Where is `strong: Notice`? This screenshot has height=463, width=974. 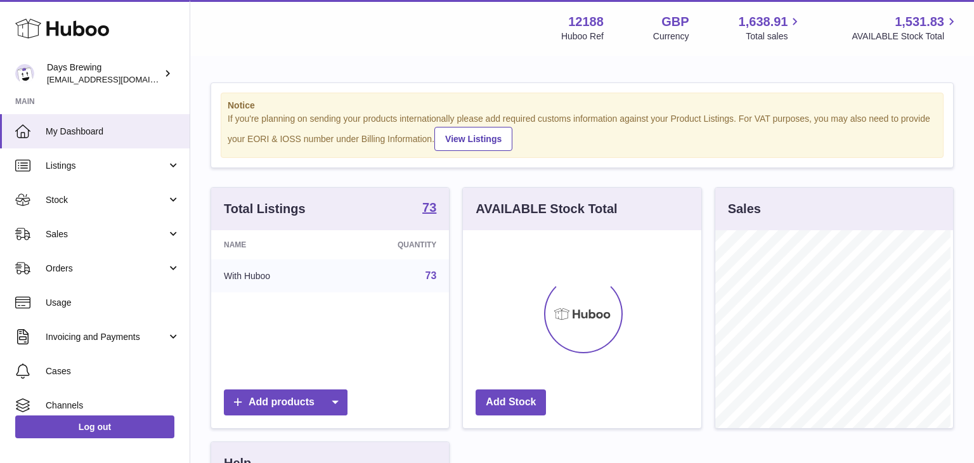 strong: Notice is located at coordinates (582, 105).